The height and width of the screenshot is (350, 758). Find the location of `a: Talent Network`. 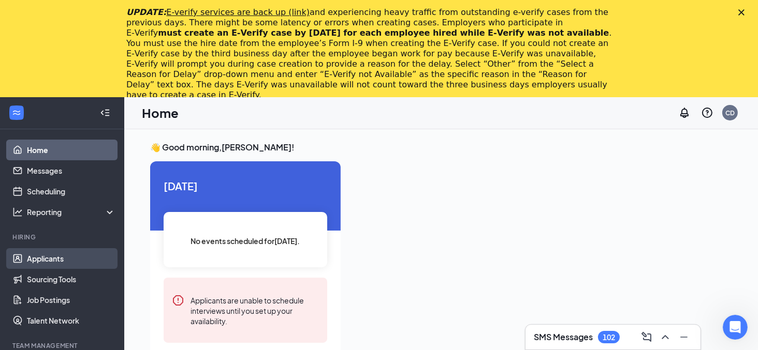

a: Talent Network is located at coordinates (71, 321).